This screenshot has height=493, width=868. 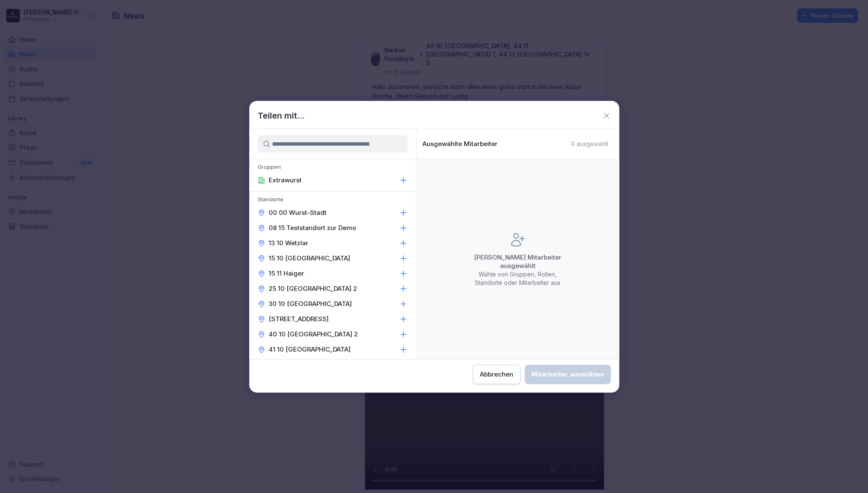 I want to click on p: Standorte, so click(x=332, y=201).